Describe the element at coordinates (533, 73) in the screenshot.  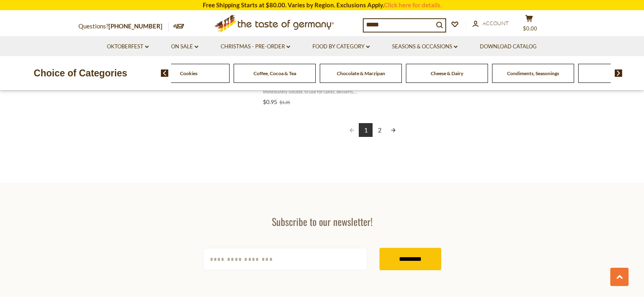
I see `a: Condiments, Seasonings` at that location.